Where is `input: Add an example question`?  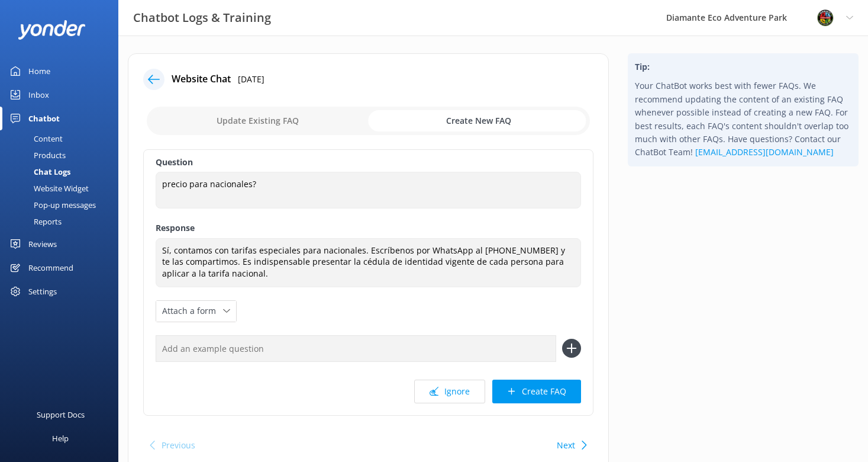
input: Add an example question is located at coordinates (355, 348).